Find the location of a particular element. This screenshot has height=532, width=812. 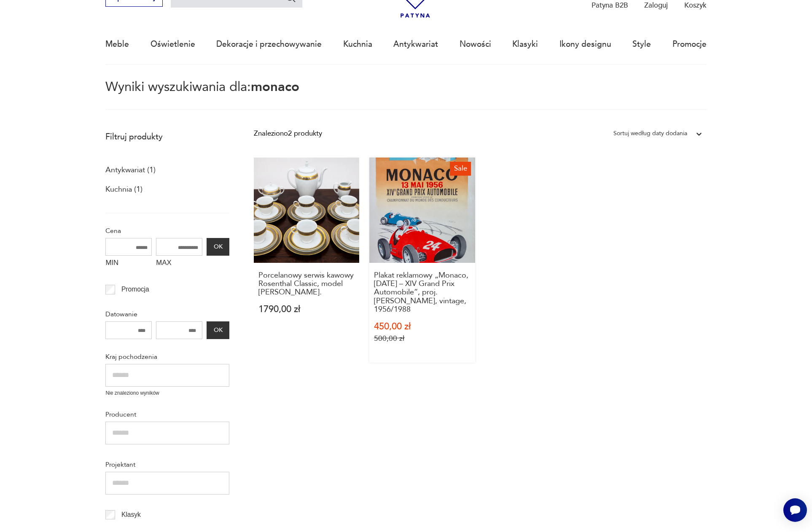

p: Zaloguj is located at coordinates (657, 5).